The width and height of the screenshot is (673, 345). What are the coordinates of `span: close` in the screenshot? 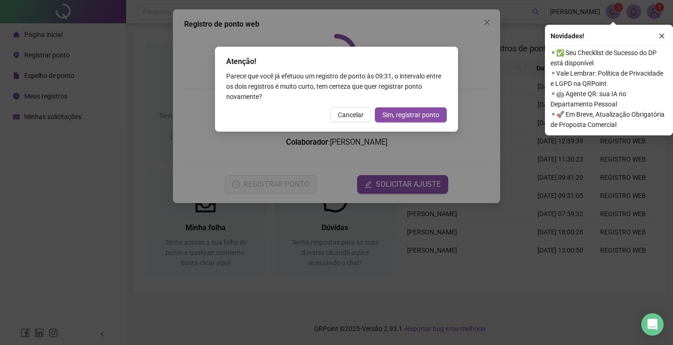 It's located at (662, 36).